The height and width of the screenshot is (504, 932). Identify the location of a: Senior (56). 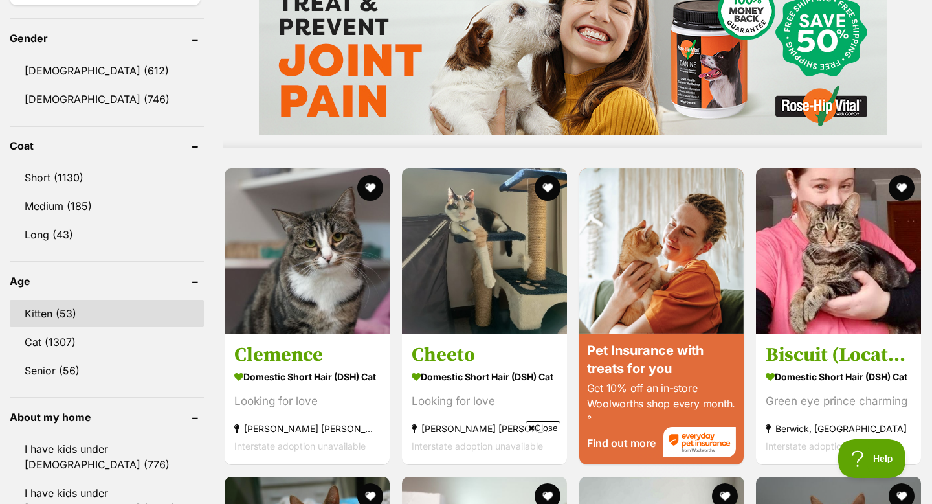
(107, 370).